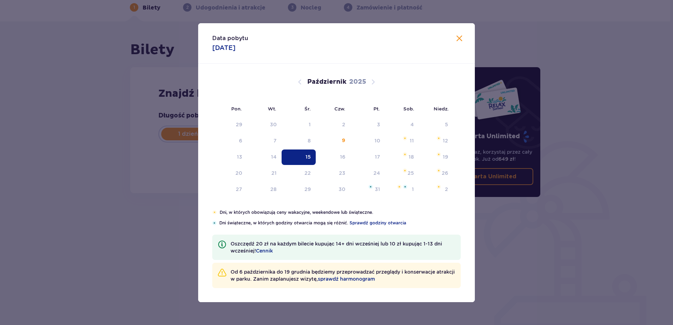 Image resolution: width=673 pixels, height=325 pixels. What do you see at coordinates (229, 141) in the screenshot?
I see `td: Data niedostępna. poniedziałek, 6 października 2025` at bounding box center [229, 141].